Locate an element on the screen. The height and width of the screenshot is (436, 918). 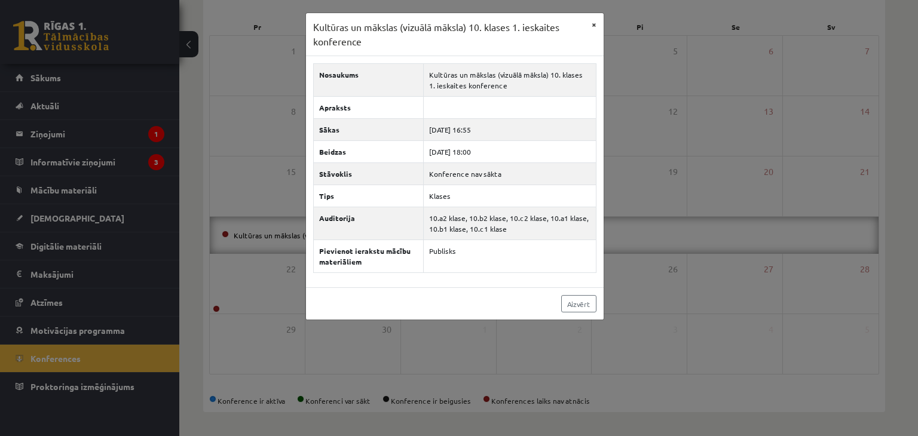
th: Sākas is located at coordinates (368, 130).